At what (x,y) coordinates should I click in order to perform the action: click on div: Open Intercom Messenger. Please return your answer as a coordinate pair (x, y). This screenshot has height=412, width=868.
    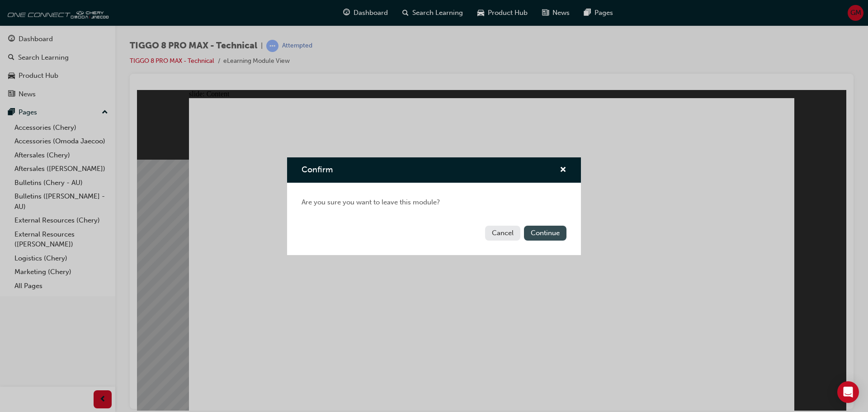
    Looking at the image, I should click on (848, 392).